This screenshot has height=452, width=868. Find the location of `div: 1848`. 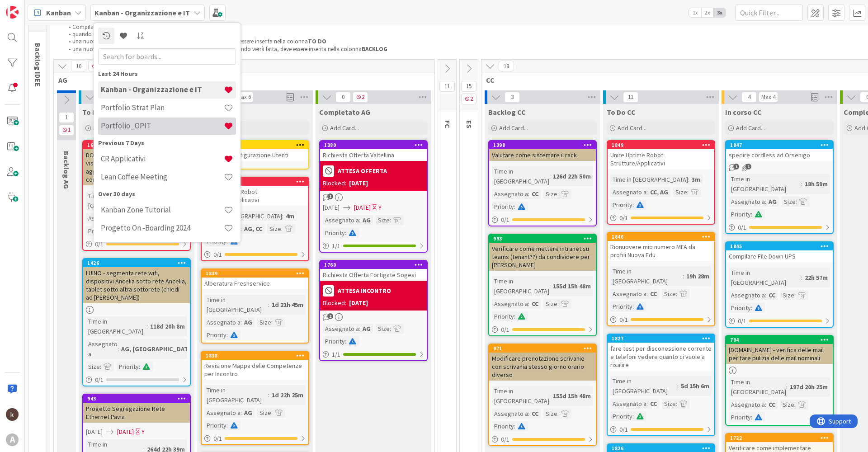

div: 1848 is located at coordinates (257, 182).